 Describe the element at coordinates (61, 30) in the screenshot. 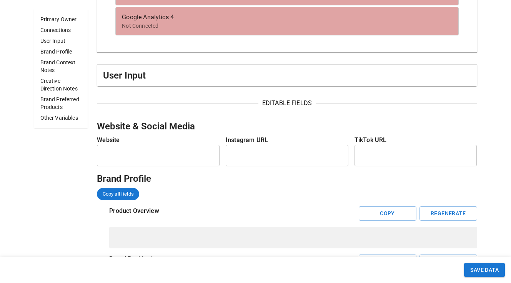

I see `p: Connections` at that location.